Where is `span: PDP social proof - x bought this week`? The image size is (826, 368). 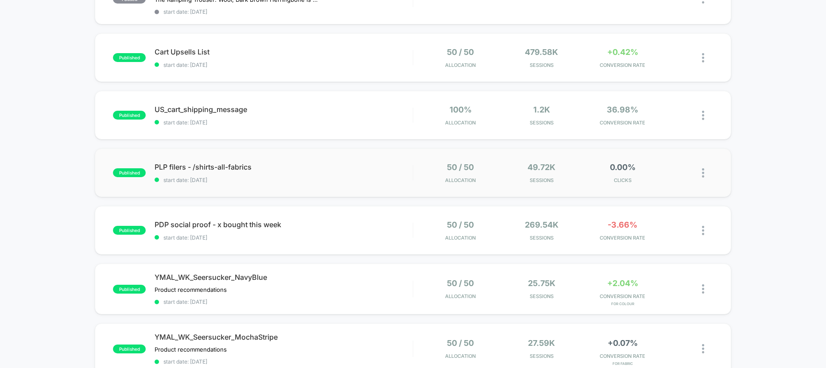
span: PDP social proof - x bought this week is located at coordinates (283, 224).